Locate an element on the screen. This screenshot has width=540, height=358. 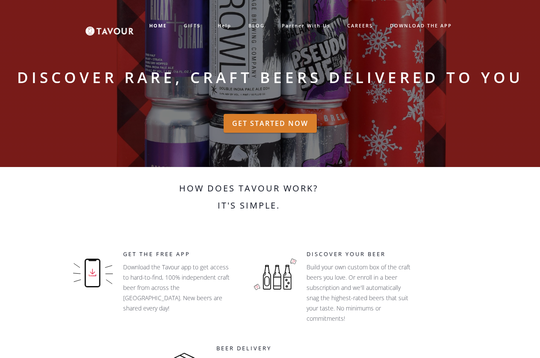
p: Build your own custom box of the craft beers you love. Or enroll in a beer subscription and we'll... is located at coordinates (360, 293).